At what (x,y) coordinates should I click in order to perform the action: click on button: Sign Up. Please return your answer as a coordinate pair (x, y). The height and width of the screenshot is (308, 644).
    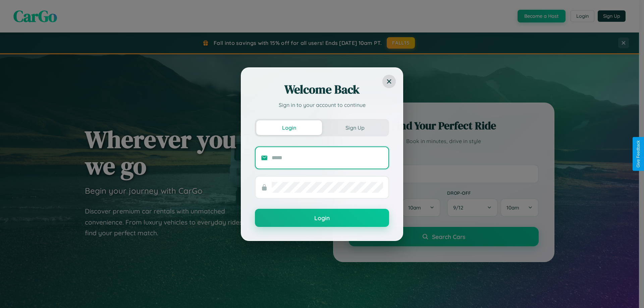
    Looking at the image, I should click on (355, 128).